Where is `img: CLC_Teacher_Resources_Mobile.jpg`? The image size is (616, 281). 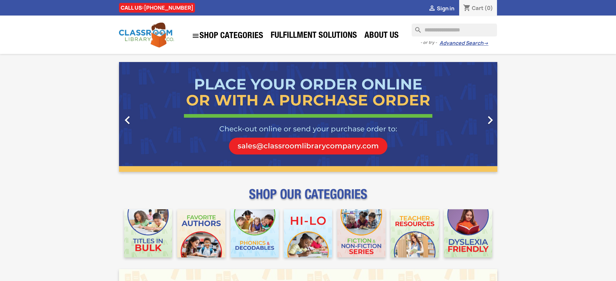 img: CLC_Teacher_Resources_Mobile.jpg is located at coordinates (415, 234).